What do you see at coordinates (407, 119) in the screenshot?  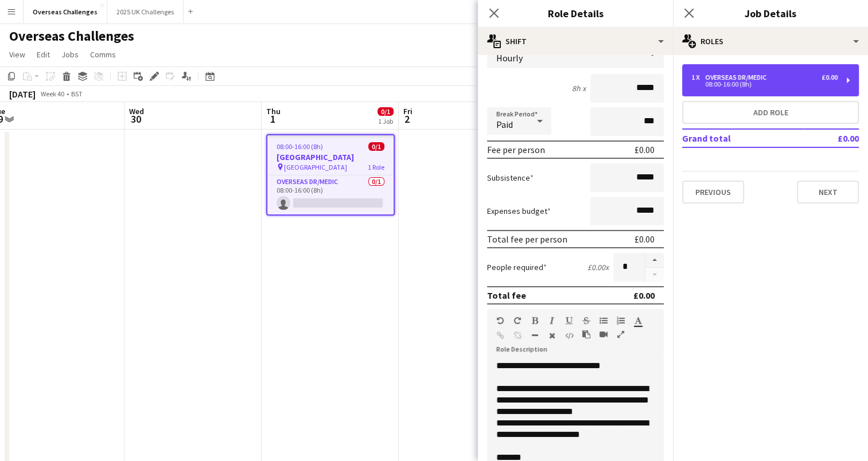 I see `span: 2` at bounding box center [407, 119].